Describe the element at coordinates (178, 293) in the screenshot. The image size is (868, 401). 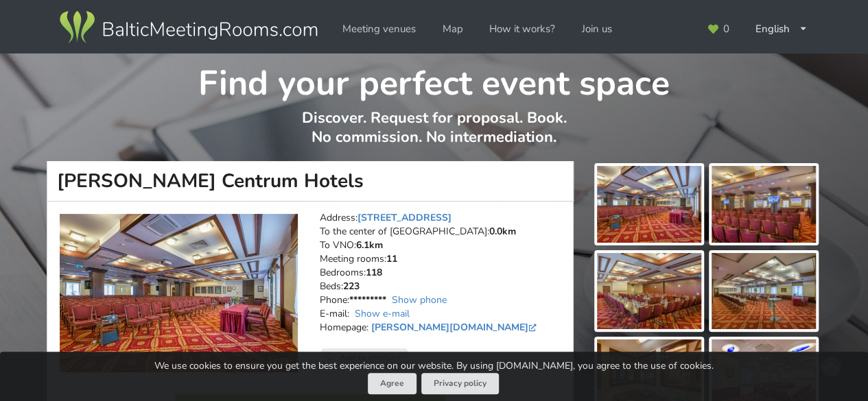
I see `a: Hotel | Vilnius | Artis Centrum Hotels 1 / 23` at that location.